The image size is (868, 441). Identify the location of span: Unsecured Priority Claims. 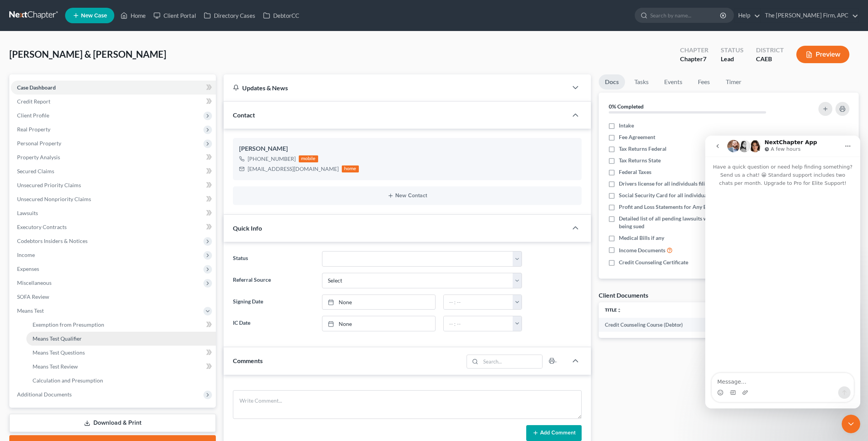
(49, 185).